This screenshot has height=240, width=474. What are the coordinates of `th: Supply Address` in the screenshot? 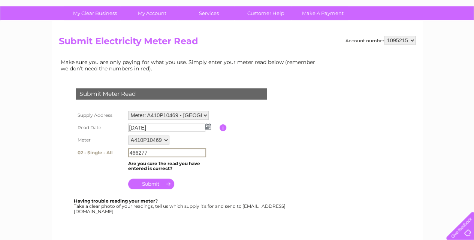 It's located at (100, 115).